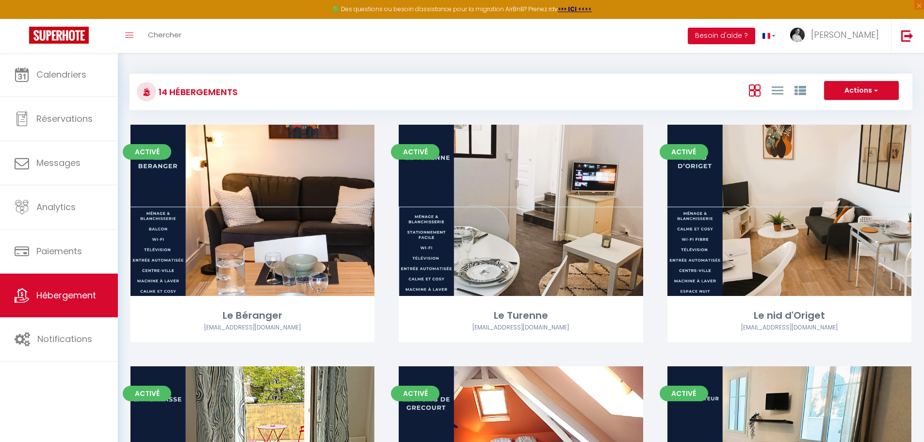  I want to click on span: Analytics, so click(56, 207).